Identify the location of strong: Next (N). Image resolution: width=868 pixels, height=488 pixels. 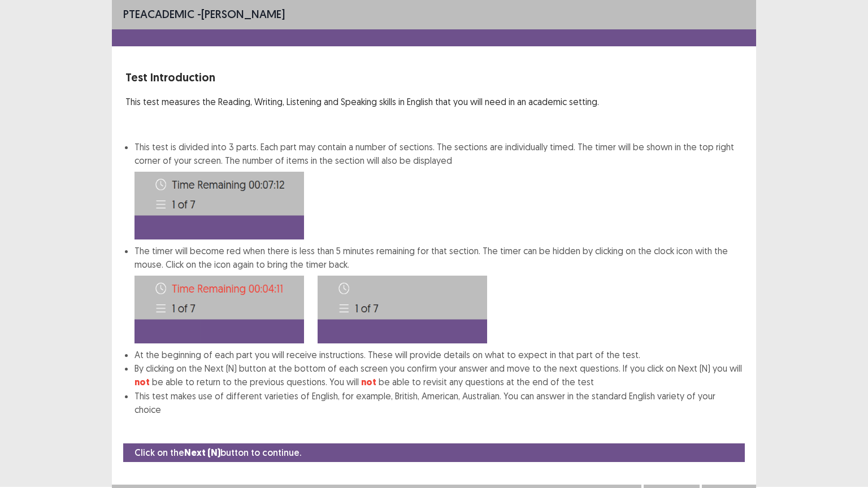
(202, 452).